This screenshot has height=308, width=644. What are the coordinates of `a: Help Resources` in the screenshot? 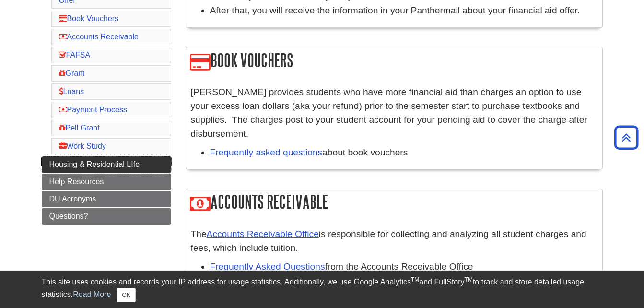 It's located at (106, 182).